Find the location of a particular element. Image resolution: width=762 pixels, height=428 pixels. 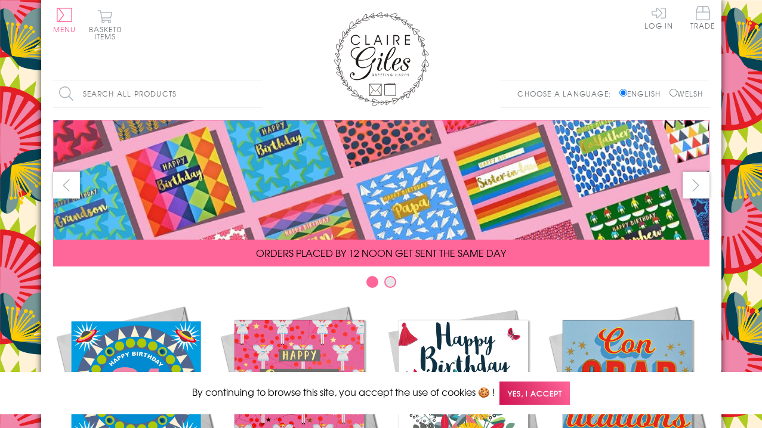

span: ORDERS PLACED BY 12 NOON GET SENT THE SAME DAY is located at coordinates (381, 253).